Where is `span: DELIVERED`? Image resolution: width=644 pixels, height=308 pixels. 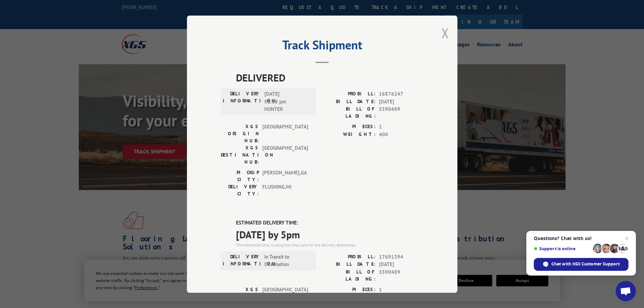 span: DELIVERED is located at coordinates (329, 77).